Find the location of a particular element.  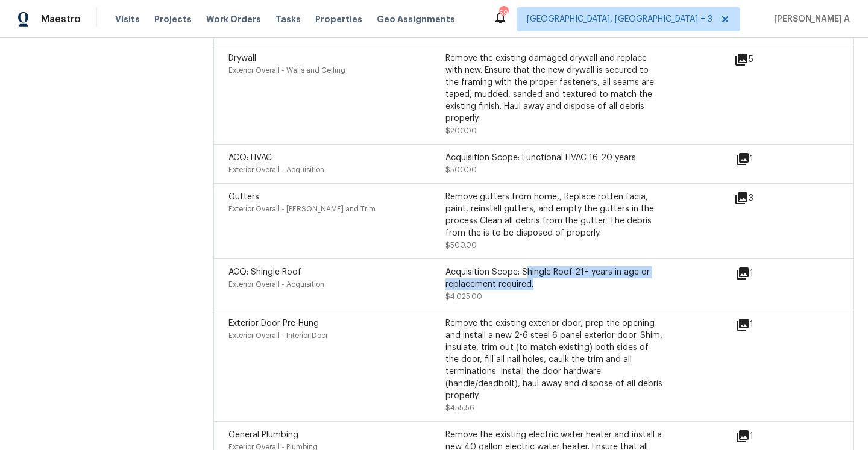

div: Remove gutters from home,, Replace rotten facia, paint, reinstall gutters, and empty the gutters ... is located at coordinates (554, 215).